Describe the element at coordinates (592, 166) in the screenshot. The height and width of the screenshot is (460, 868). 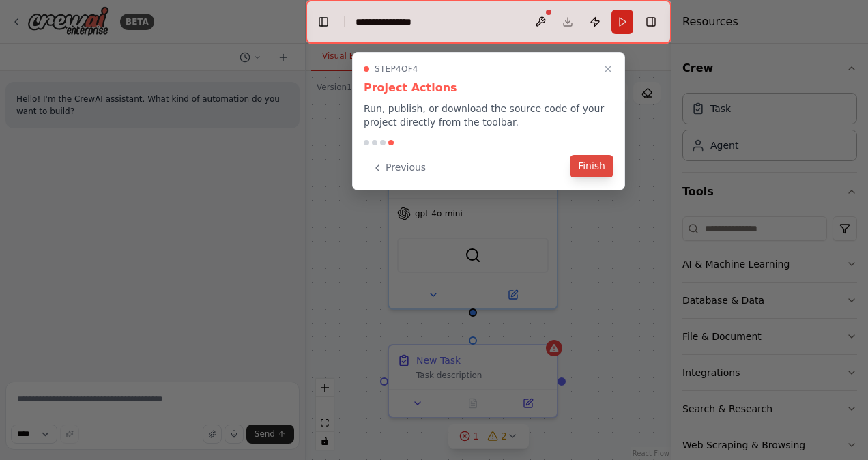
I see `button: Finish` at that location.